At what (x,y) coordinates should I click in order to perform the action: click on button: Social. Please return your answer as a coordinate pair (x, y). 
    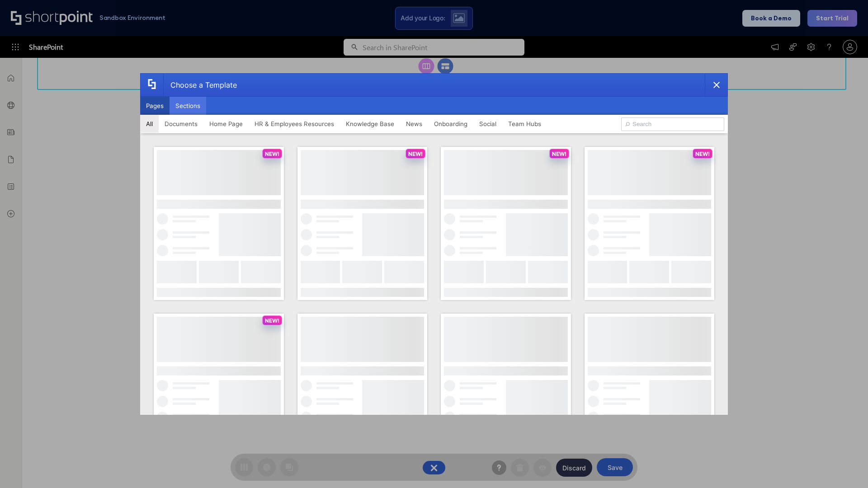
    Looking at the image, I should click on (488, 124).